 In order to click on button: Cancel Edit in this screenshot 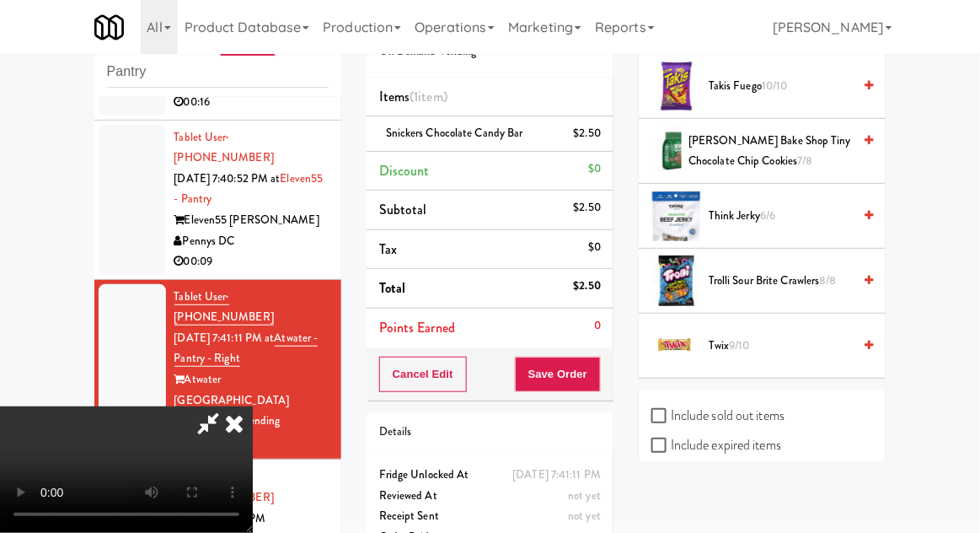, I will do `click(423, 375)`.